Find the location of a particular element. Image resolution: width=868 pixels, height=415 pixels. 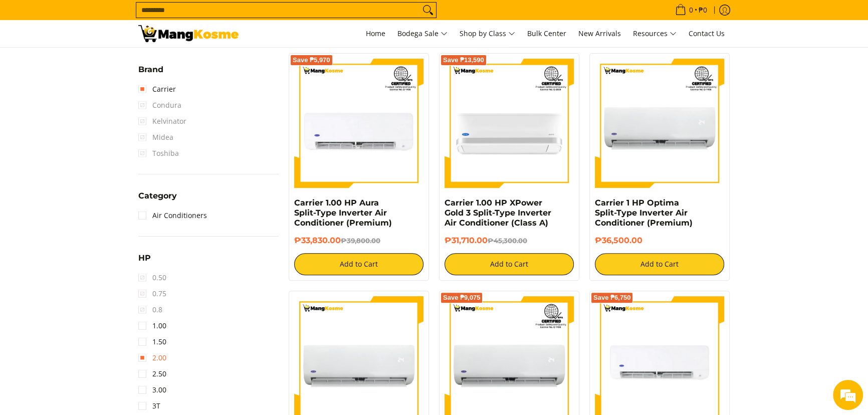

button: Search is located at coordinates (428, 10).